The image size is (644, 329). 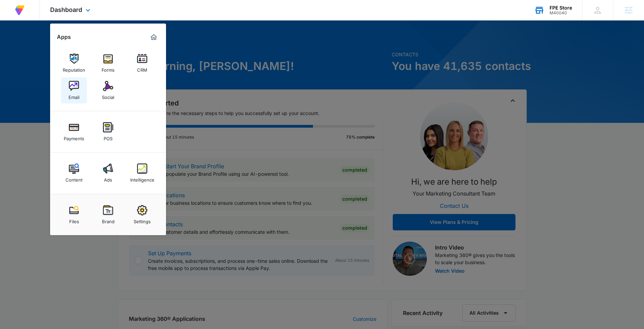 What do you see at coordinates (109, 173) in the screenshot?
I see `a: Ads` at bounding box center [109, 173].